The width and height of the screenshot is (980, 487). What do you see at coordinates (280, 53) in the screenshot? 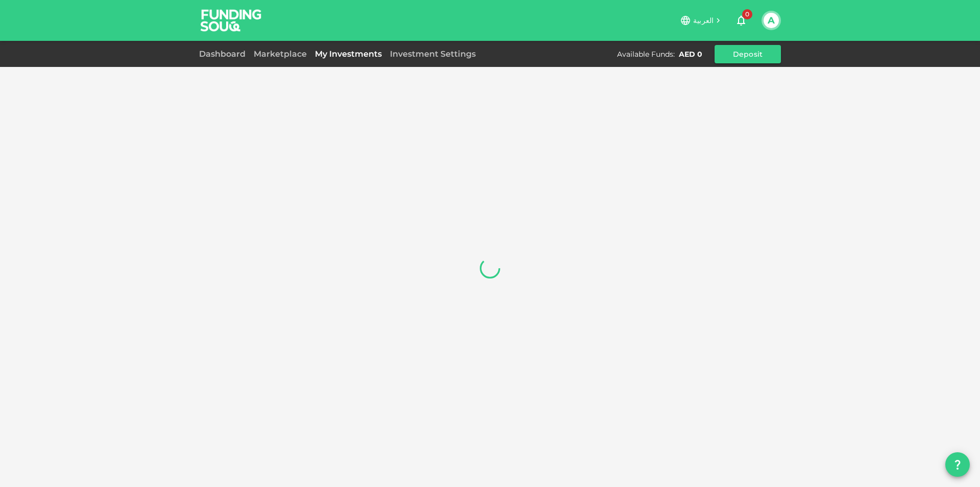
I see `a: Marketplace` at bounding box center [280, 53].